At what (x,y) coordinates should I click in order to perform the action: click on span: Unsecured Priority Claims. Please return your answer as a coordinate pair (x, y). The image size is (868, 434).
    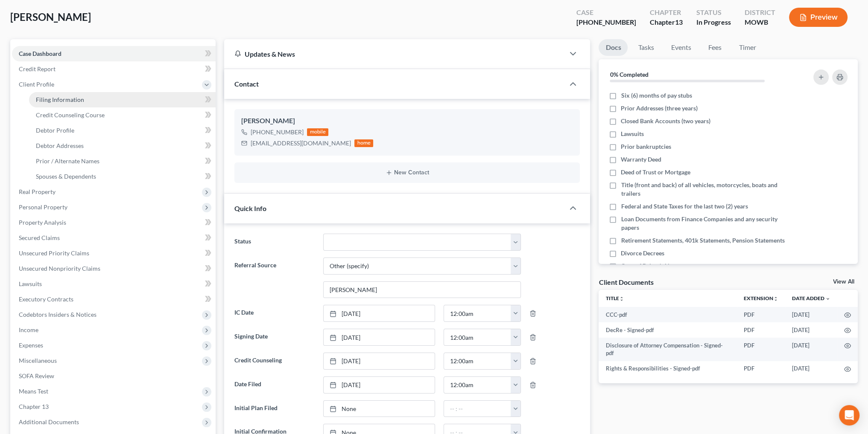
    Looking at the image, I should click on (54, 253).